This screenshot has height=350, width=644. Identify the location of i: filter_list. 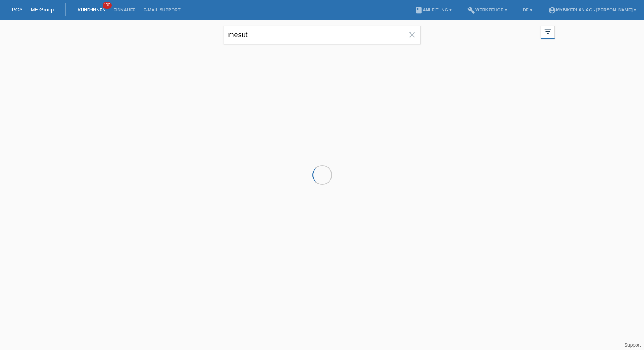
(548, 31).